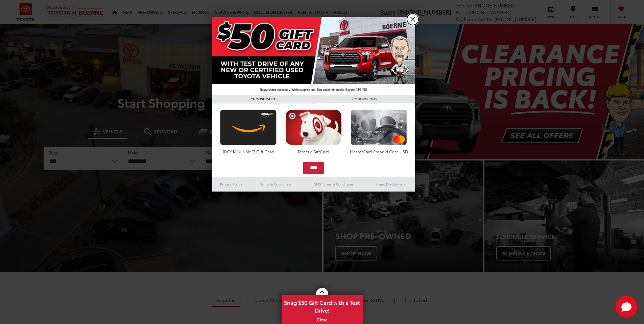 The height and width of the screenshot is (324, 644). I want to click on a: Brand Disclaimers, so click(390, 184).